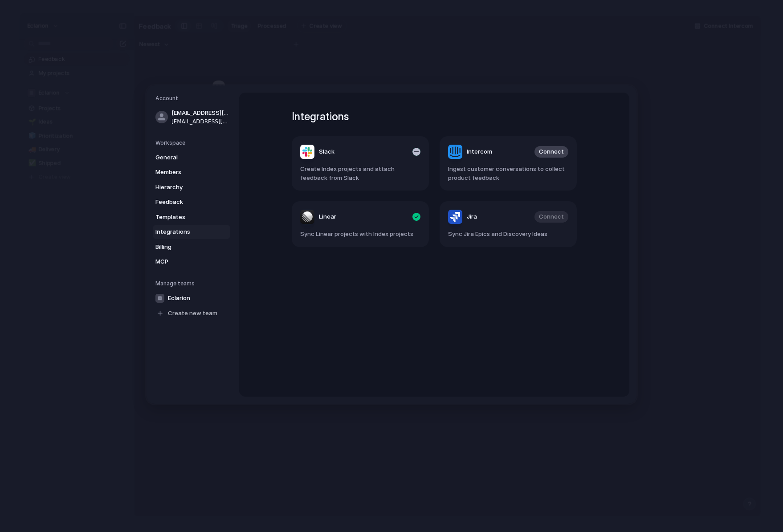 Image resolution: width=783 pixels, height=532 pixels. Describe the element at coordinates (552, 152) in the screenshot. I see `span: Connect` at that location.